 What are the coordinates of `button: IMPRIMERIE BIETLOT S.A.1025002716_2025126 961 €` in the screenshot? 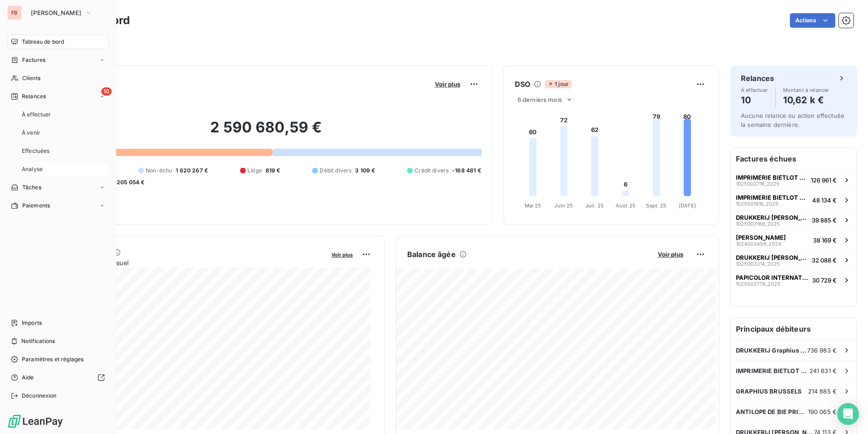 It's located at (794, 180).